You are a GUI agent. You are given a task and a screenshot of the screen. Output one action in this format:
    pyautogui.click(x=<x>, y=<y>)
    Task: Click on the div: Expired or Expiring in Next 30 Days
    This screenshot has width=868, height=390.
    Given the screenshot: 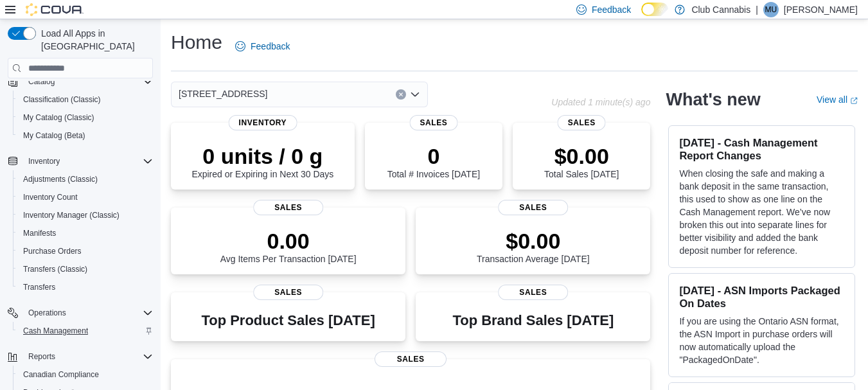 What is the action you would take?
    pyautogui.click(x=262, y=161)
    